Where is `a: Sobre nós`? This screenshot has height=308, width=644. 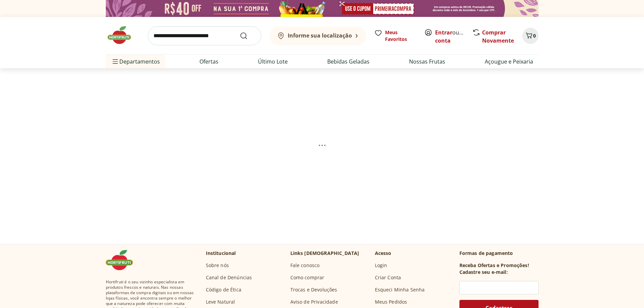 a: Sobre nós is located at coordinates (217, 265).